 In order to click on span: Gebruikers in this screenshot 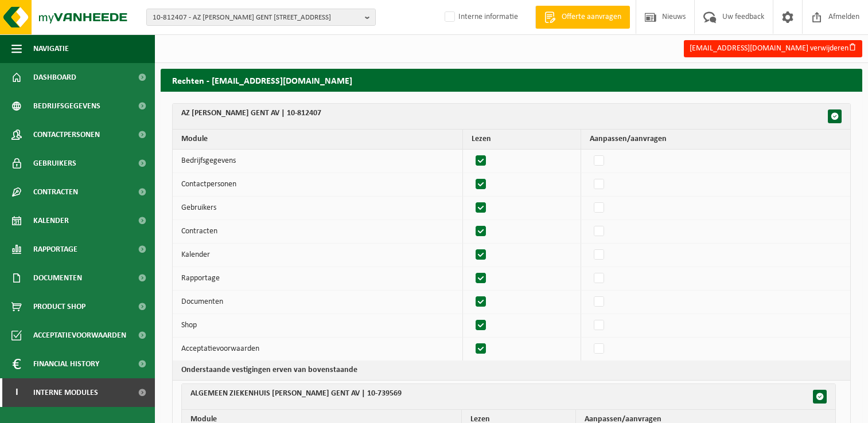, I will do `click(54, 163)`.